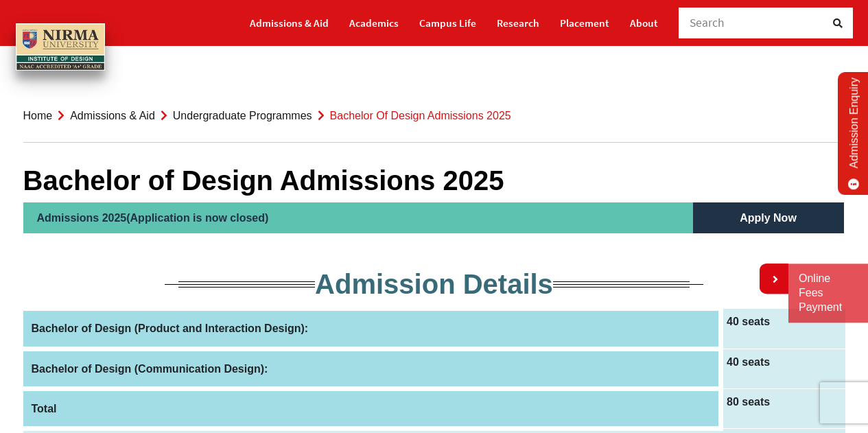 The width and height of the screenshot is (868, 433). What do you see at coordinates (769, 217) in the screenshot?
I see `h5: Apply Now` at bounding box center [769, 217].